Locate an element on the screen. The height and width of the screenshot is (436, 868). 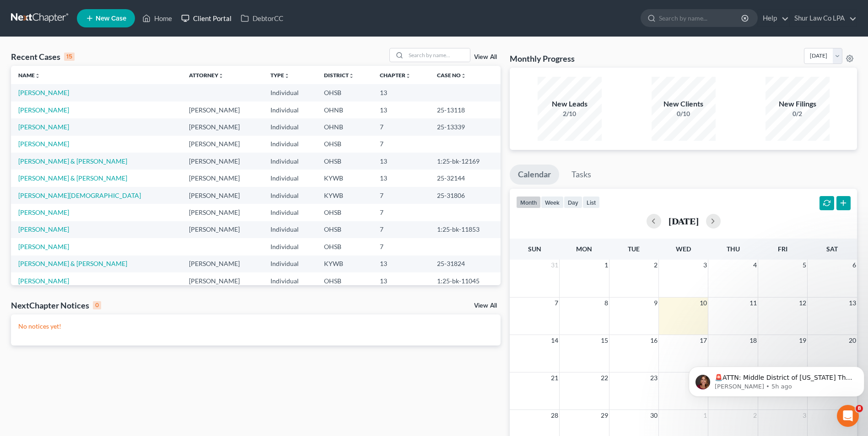
span: Fri is located at coordinates (782, 249).